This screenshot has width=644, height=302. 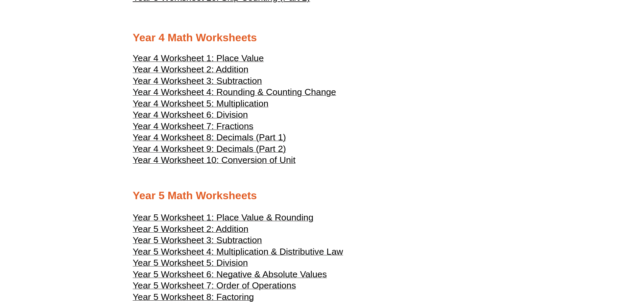 I want to click on span: Year 4 Worksheet 7: Fractions, so click(x=193, y=126).